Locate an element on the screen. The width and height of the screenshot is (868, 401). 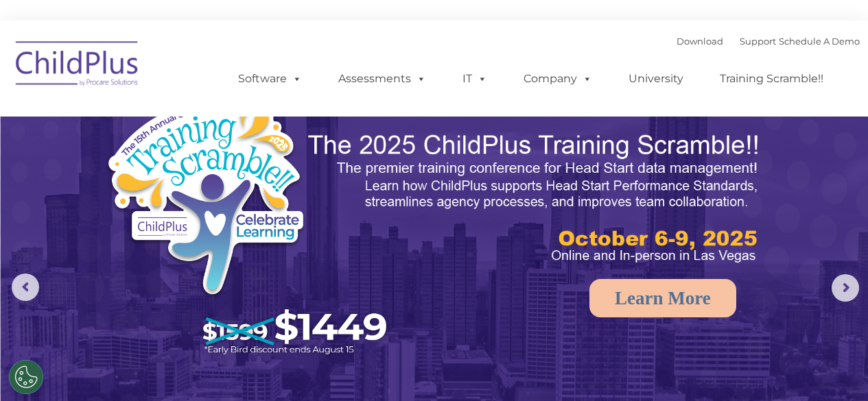
a: Support is located at coordinates (757, 41).